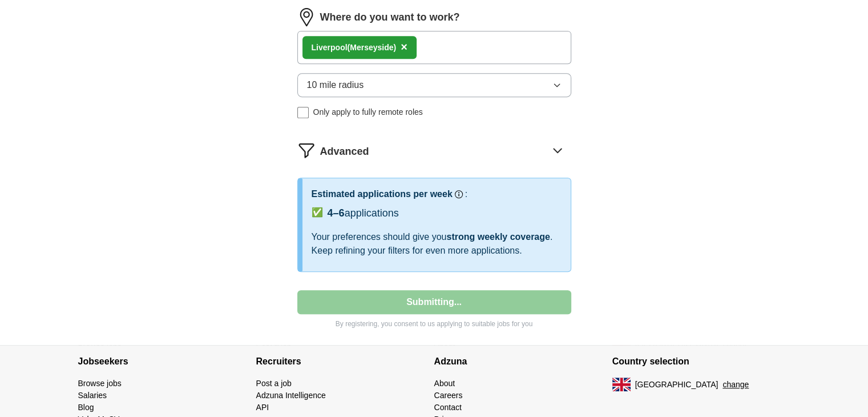 The width and height of the screenshot is (868, 417). What do you see at coordinates (262, 407) in the screenshot?
I see `a: API` at bounding box center [262, 407].